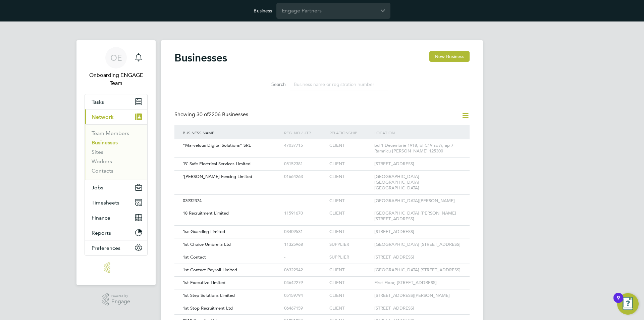  Describe the element at coordinates (116, 268) in the screenshot. I see `img: engage-logo-retina.png` at that location.